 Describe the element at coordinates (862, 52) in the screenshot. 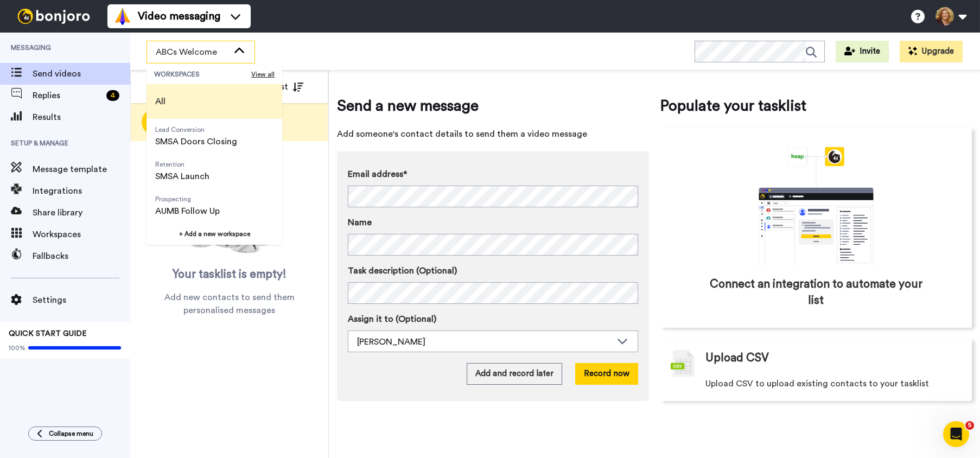

I see `a: Invite` at that location.